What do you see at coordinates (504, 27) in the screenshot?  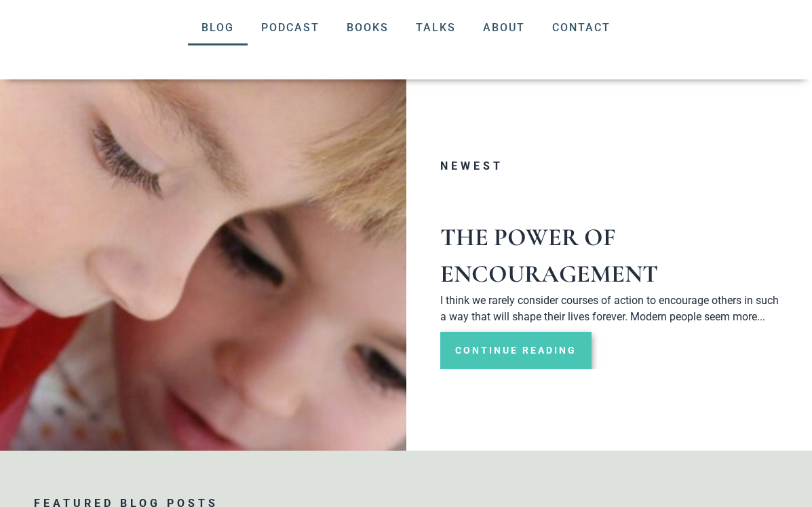 I see `a: About` at bounding box center [504, 27].